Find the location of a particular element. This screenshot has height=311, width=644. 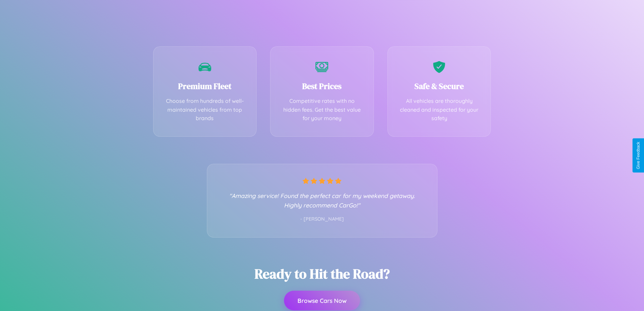

button: Browse Cars Now is located at coordinates (322, 301).